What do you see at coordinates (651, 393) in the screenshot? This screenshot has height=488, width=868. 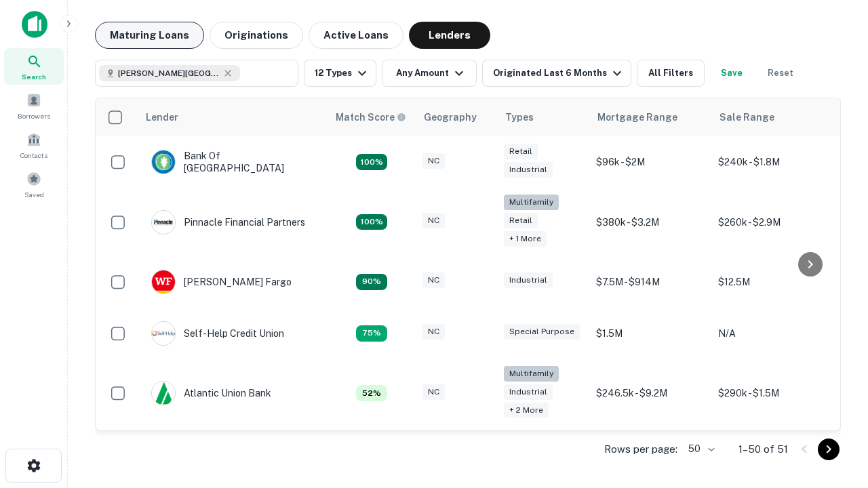 I see `td: $246.5k - $9.2M` at bounding box center [651, 393].